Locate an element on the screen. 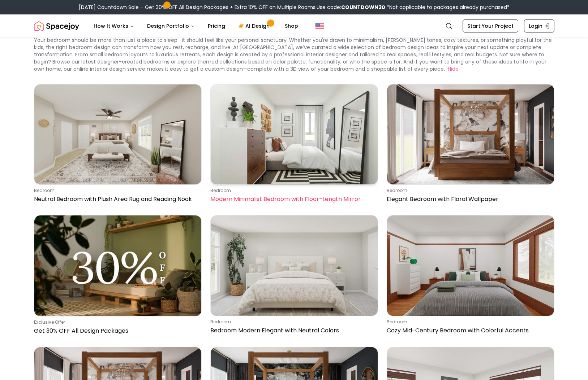 The width and height of the screenshot is (588, 380). p: Exclusive Offer is located at coordinates (117, 322).